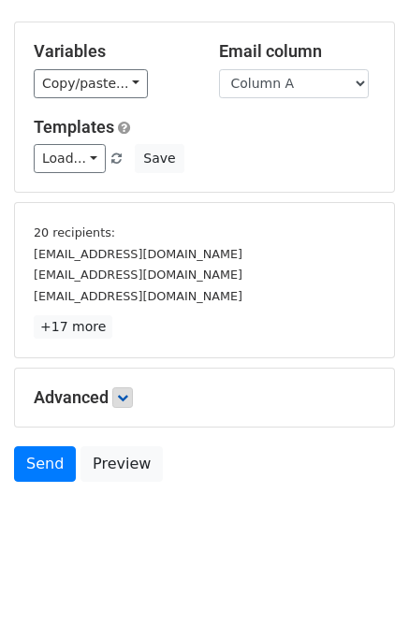  Describe the element at coordinates (159, 158) in the screenshot. I see `button: Save` at that location.